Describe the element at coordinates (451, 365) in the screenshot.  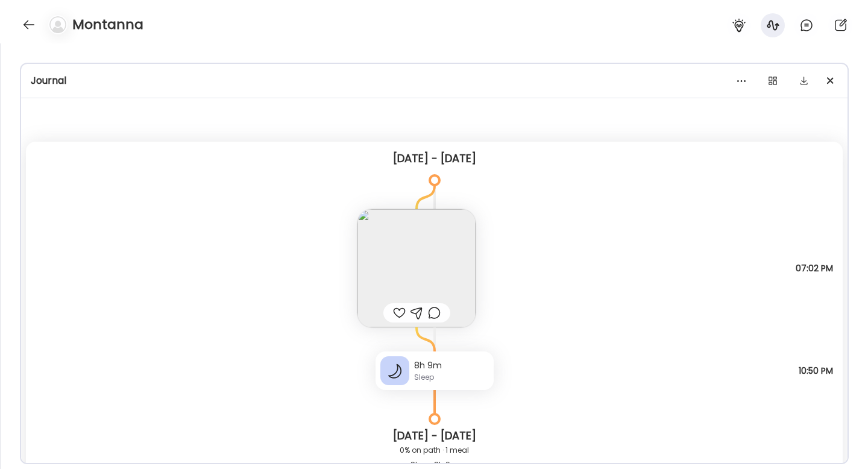
I see `div: 8h 9m` at that location.